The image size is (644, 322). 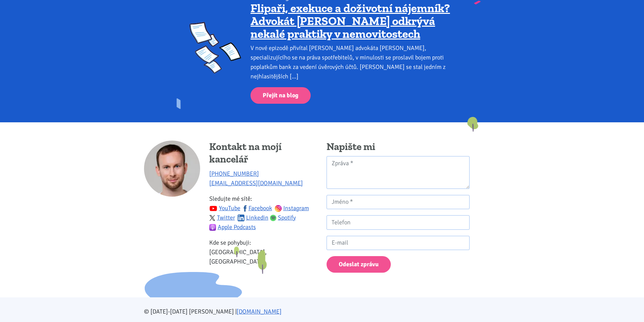 I want to click on a: Instagram, so click(x=292, y=208).